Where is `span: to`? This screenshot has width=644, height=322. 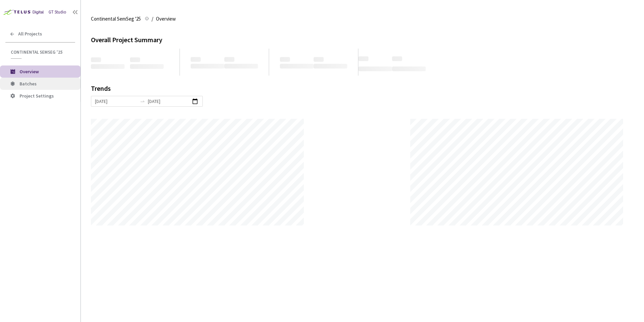 span: to is located at coordinates (143, 101).